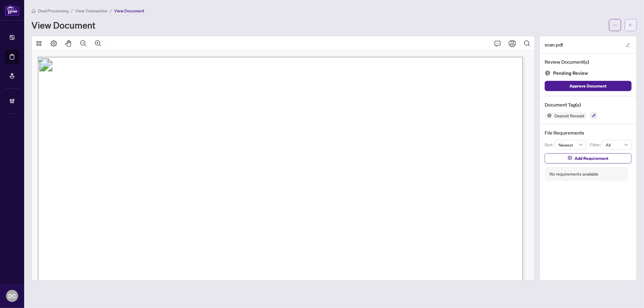  What do you see at coordinates (628, 45) in the screenshot?
I see `span: edit` at bounding box center [628, 45].